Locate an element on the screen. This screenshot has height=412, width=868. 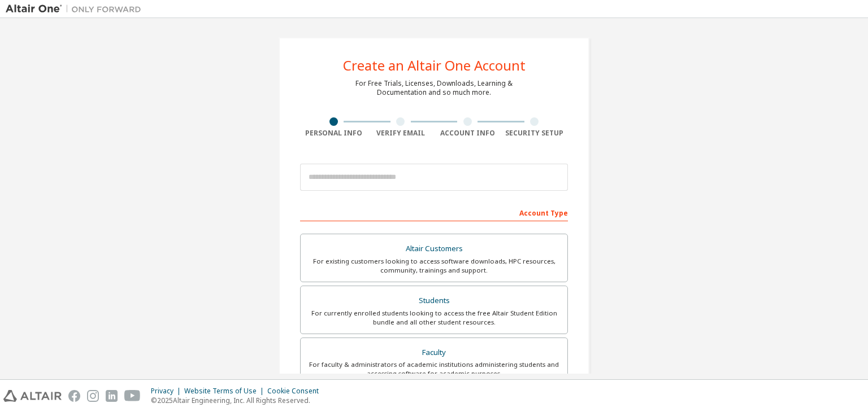
div: Faculty is located at coordinates (434, 353).